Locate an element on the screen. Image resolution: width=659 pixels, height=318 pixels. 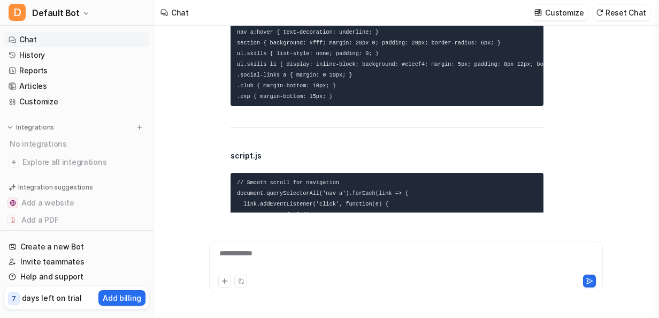
p: 7 is located at coordinates (14, 299).